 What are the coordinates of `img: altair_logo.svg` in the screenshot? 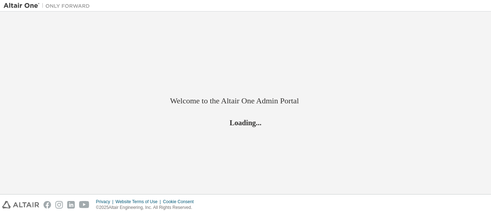 It's located at (21, 205).